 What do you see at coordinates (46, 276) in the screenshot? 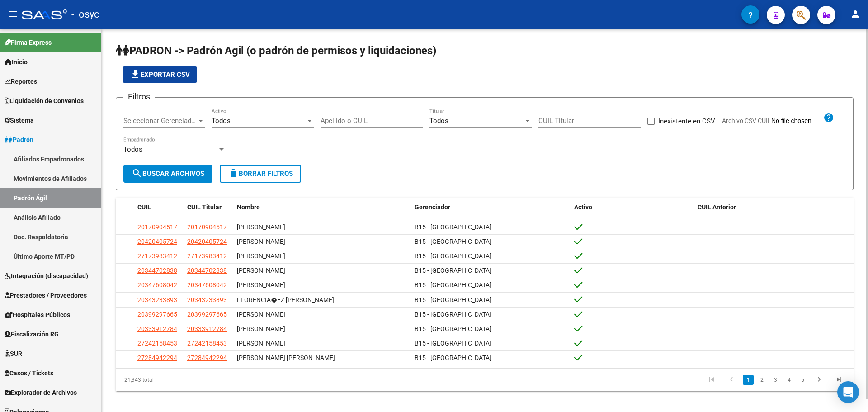
I see `span: Integración (discapacidad)` at bounding box center [46, 276].